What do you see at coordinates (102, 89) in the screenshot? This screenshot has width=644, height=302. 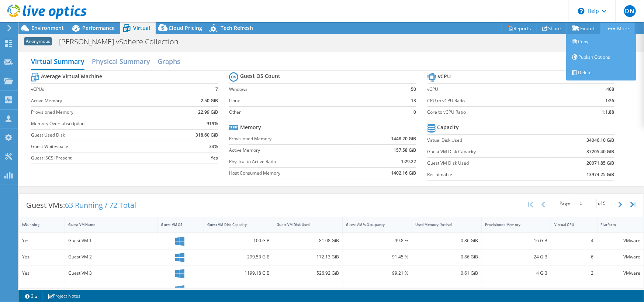 I see `label: vCPUs` at bounding box center [102, 89].